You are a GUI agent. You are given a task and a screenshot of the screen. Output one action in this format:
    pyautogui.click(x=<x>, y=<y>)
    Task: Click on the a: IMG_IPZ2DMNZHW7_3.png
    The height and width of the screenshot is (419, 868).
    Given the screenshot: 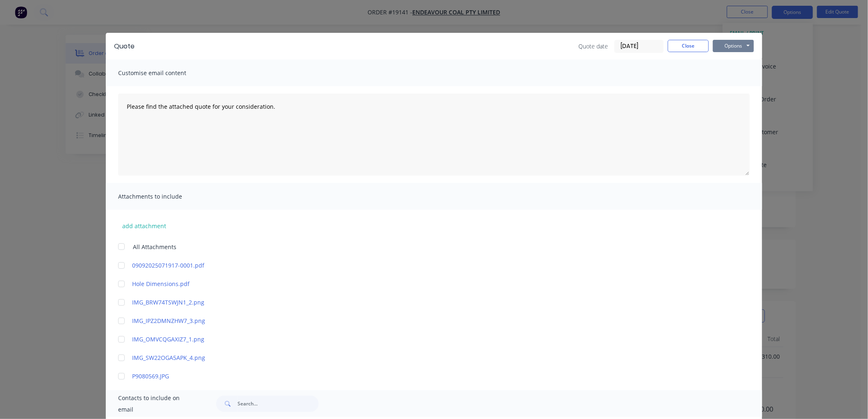 What is the action you would take?
    pyautogui.click(x=422, y=320)
    